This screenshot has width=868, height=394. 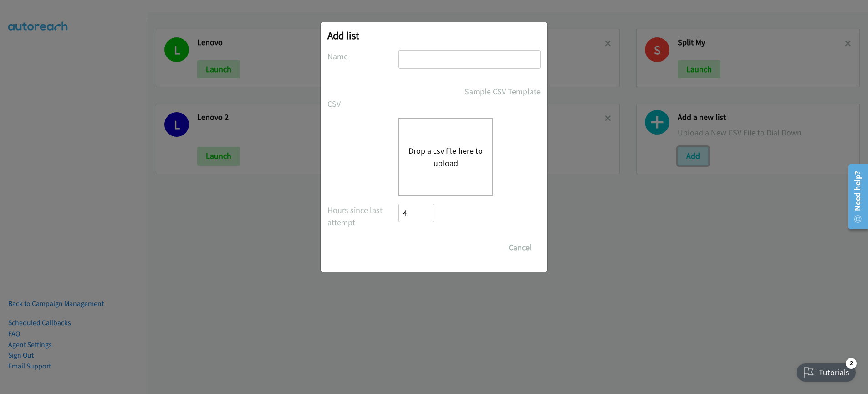 What do you see at coordinates (519, 248) in the screenshot?
I see `button: Cancel` at bounding box center [519, 248].